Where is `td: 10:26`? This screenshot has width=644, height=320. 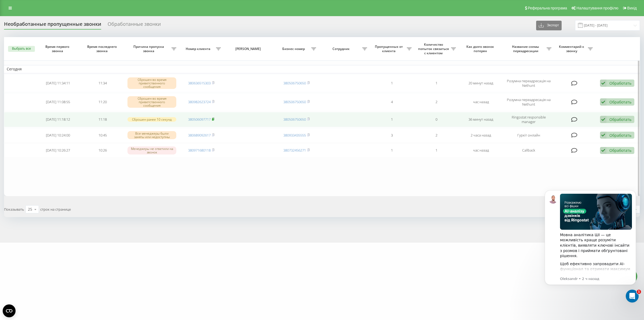
td: 10:26 is located at coordinates (103, 150).